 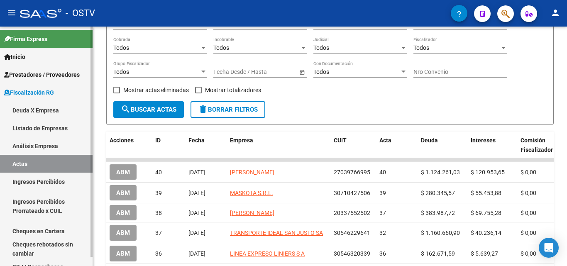 What do you see at coordinates (228, 110) in the screenshot?
I see `button: Borrar Filtros` at bounding box center [228, 110].